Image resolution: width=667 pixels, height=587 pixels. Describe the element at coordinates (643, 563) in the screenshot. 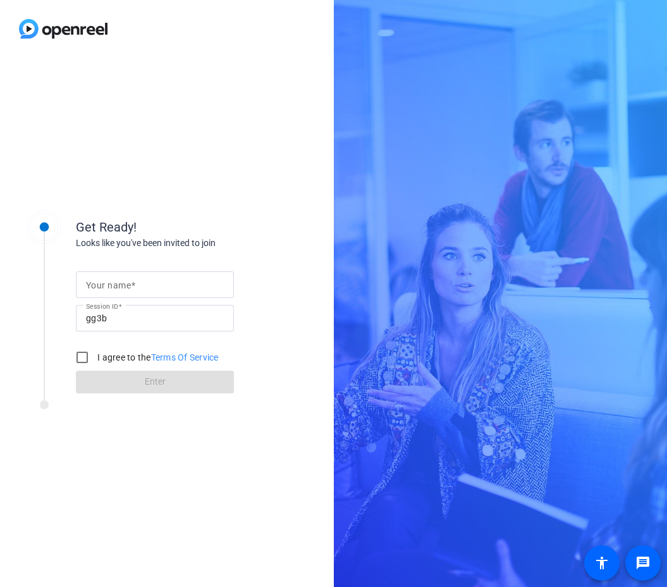

I see `mat-icon: message` at that location.